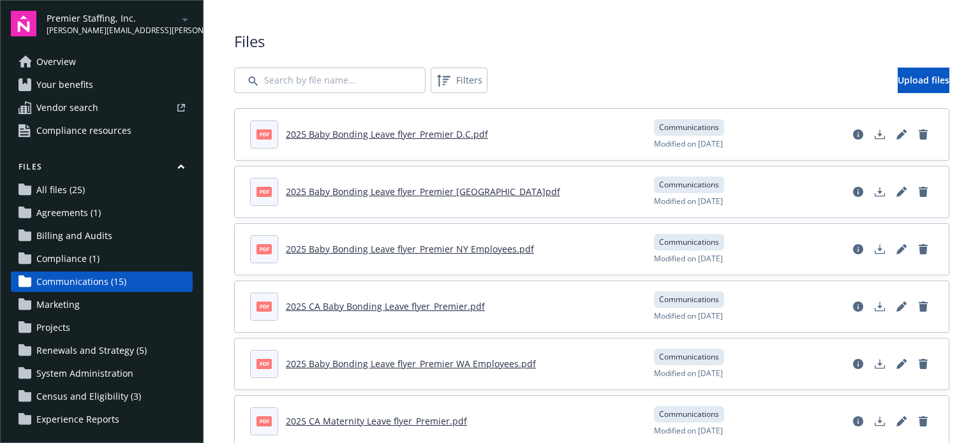 The width and height of the screenshot is (980, 443). I want to click on span: System Administration, so click(85, 374).